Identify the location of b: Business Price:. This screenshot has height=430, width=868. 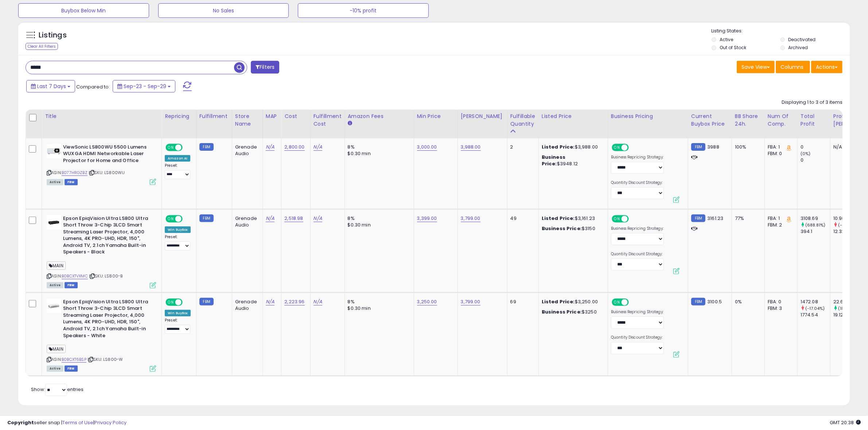
(561, 228).